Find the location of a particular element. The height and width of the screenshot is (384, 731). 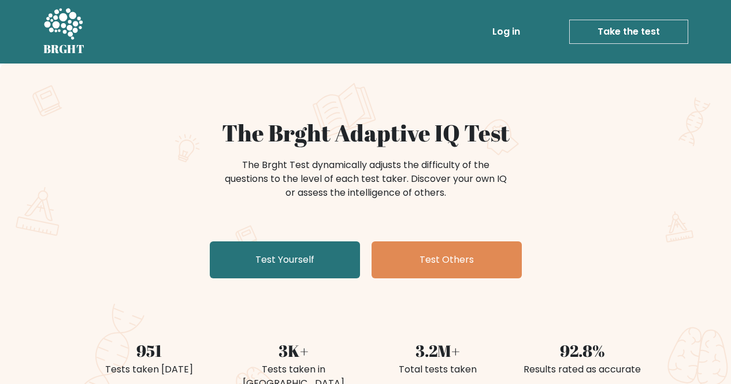

div: Total tests taken is located at coordinates (438, 370).